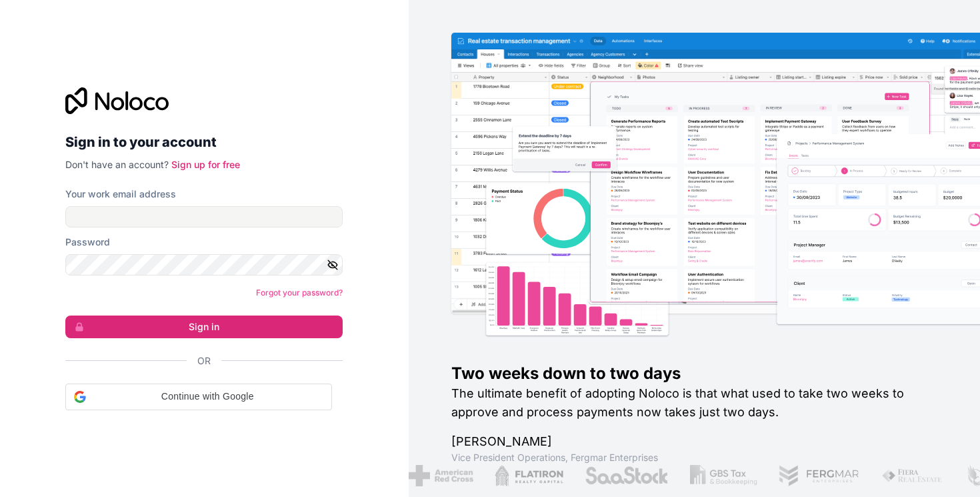 The image size is (980, 497). I want to click on button: Sign in, so click(204, 327).